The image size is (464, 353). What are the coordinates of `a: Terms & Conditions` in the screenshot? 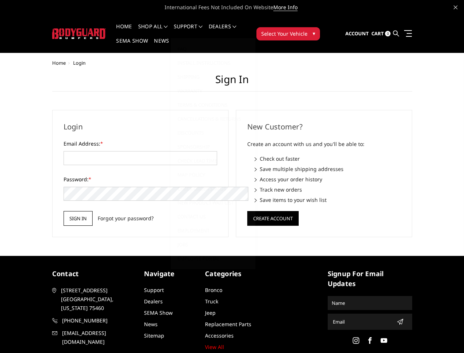 It's located at (213, 105).